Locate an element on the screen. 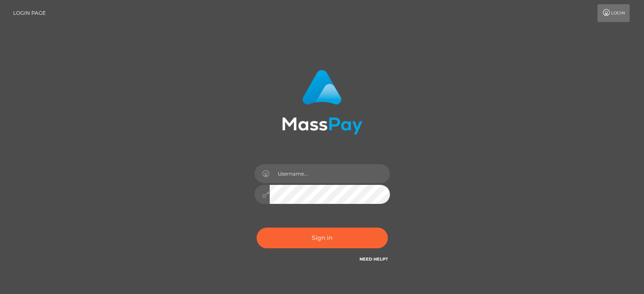 Image resolution: width=644 pixels, height=294 pixels. input: Username... is located at coordinates (330, 173).